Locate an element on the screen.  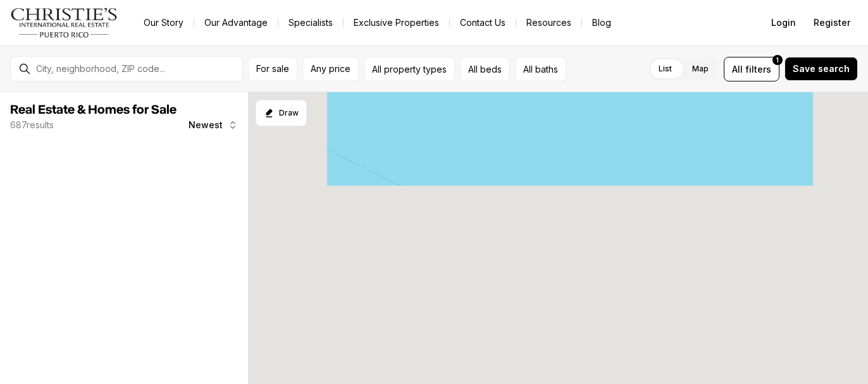
img: logo is located at coordinates (64, 23).